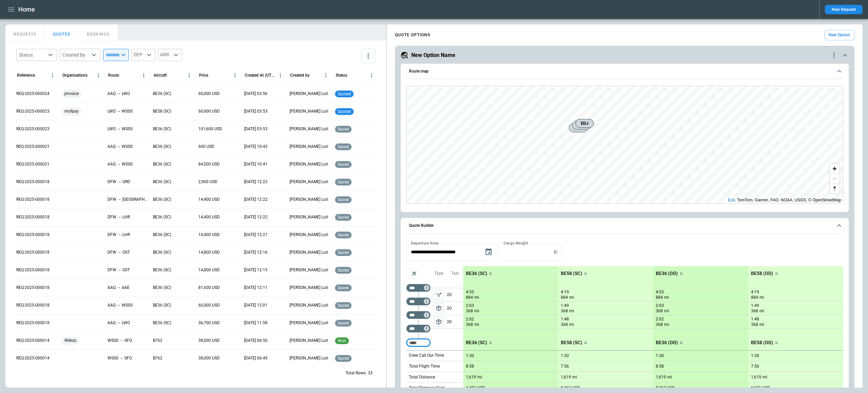 This screenshot has width=868, height=393. What do you see at coordinates (33, 164) in the screenshot?
I see `p: REQ-2025-000021` at bounding box center [33, 164].